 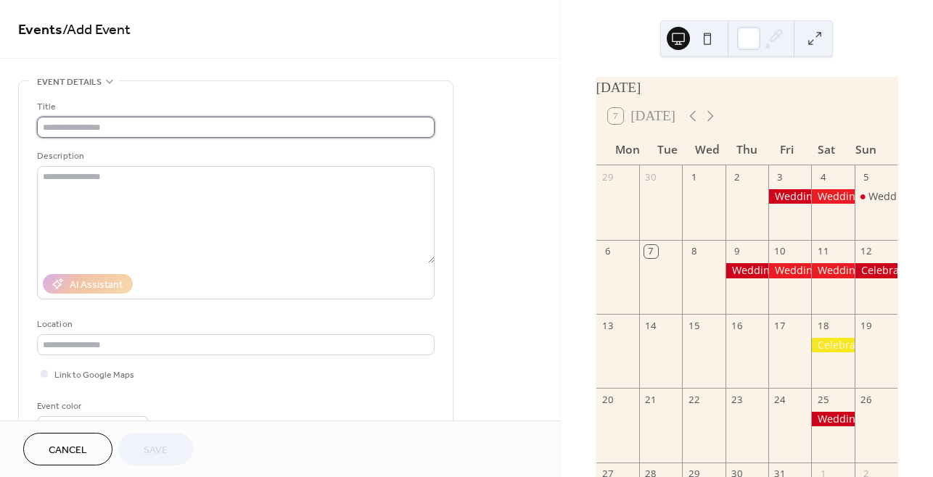 What do you see at coordinates (69, 82) in the screenshot?
I see `span: Event details` at bounding box center [69, 82].